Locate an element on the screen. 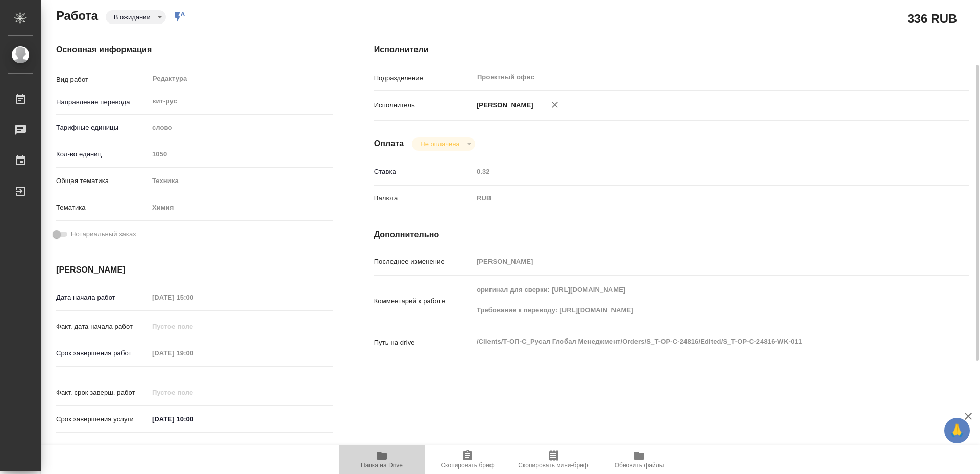 This screenshot has height=474, width=980. p: Направление перевода is located at coordinates (102, 102).